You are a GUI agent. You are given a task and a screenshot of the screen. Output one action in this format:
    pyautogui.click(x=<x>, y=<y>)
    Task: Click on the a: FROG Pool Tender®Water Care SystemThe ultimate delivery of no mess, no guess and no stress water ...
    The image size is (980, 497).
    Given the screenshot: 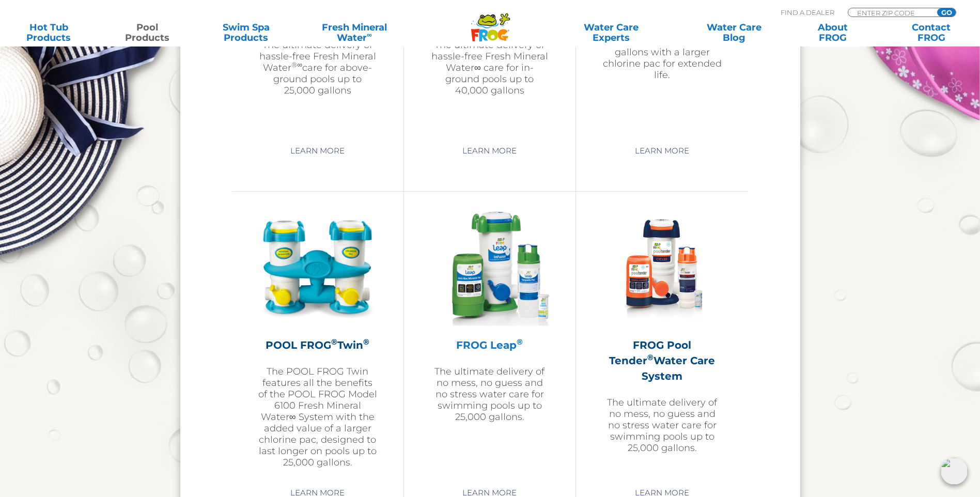 What is the action you would take?
    pyautogui.click(x=662, y=342)
    